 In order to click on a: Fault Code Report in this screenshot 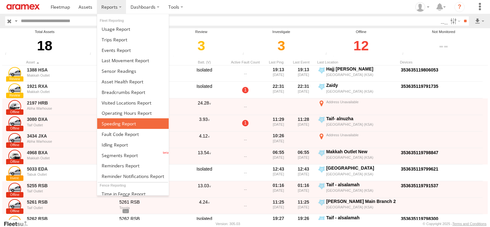, I will do `click(133, 134)`.